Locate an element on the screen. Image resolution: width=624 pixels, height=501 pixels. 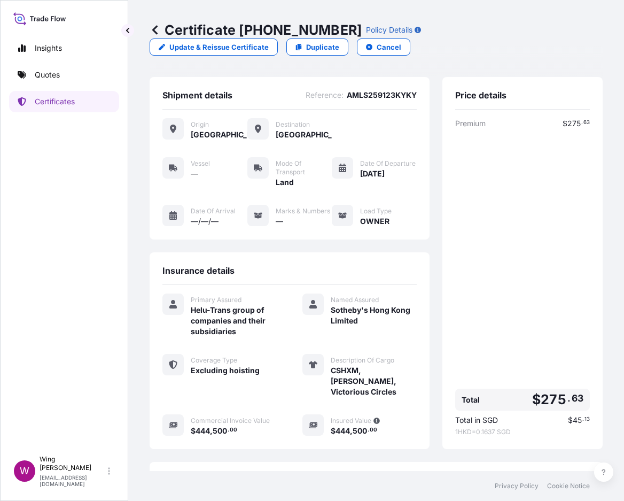
a: Update & Reissue Certificate is located at coordinates (214, 47).